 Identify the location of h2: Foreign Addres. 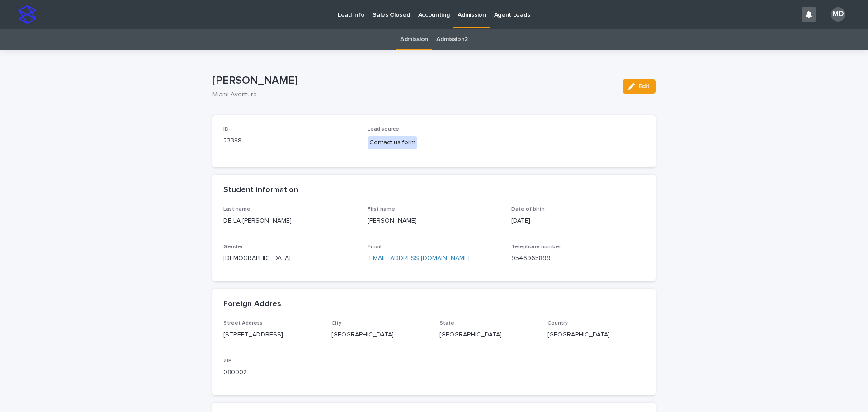
(252, 304).